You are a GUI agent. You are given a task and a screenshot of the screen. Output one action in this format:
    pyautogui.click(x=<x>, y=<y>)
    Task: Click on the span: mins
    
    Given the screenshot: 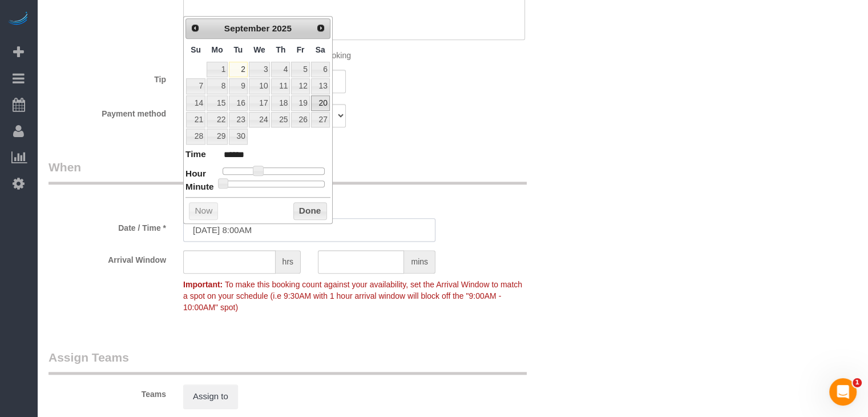 What is the action you would take?
    pyautogui.click(x=419, y=261)
    